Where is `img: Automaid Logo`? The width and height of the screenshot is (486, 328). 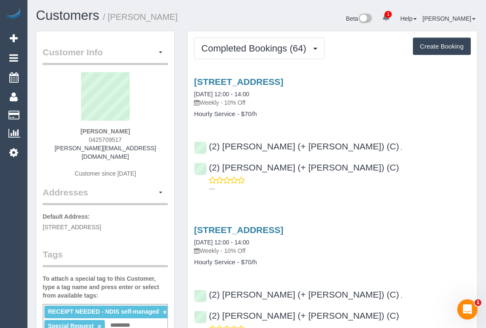 img: Automaid Logo is located at coordinates (14, 14).